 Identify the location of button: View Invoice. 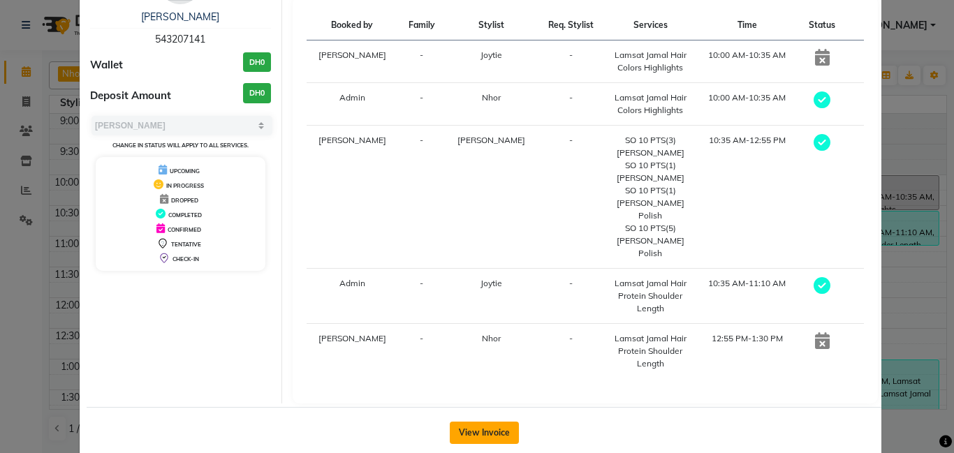
(484, 433).